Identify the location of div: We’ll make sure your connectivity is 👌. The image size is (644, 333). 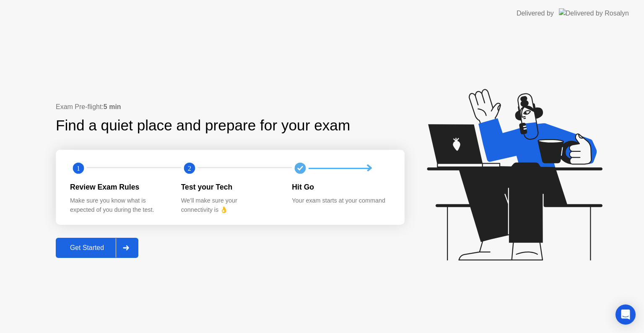
(230, 205).